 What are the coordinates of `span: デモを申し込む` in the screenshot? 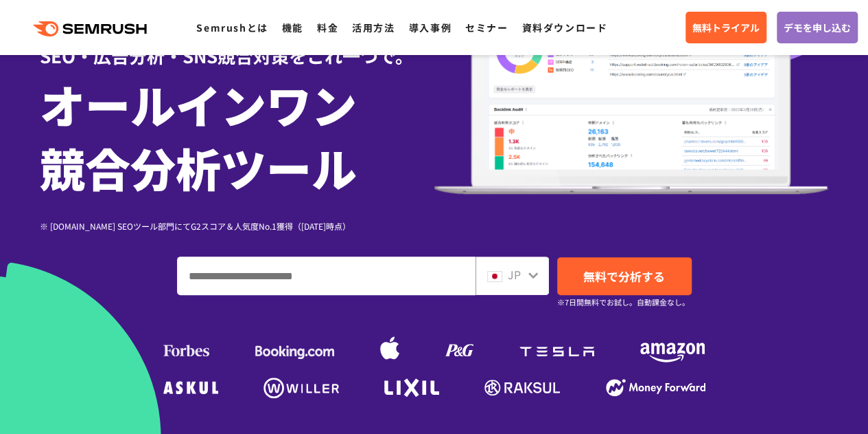 It's located at (818, 28).